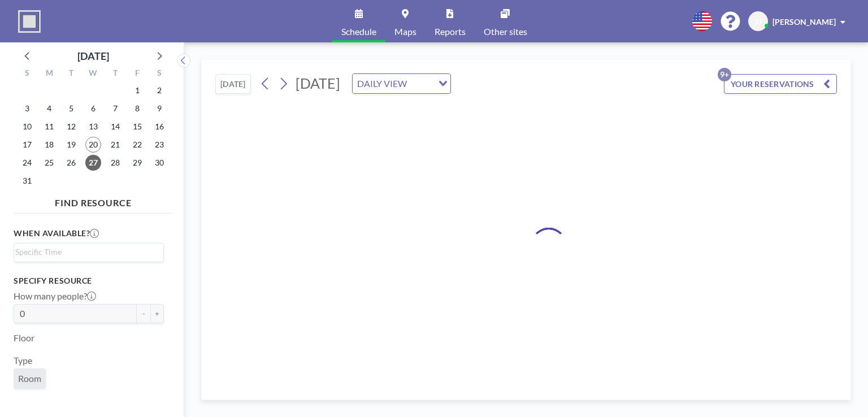  Describe the element at coordinates (159, 145) in the screenshot. I see `span: Saturday, August 23, 2025` at that location.